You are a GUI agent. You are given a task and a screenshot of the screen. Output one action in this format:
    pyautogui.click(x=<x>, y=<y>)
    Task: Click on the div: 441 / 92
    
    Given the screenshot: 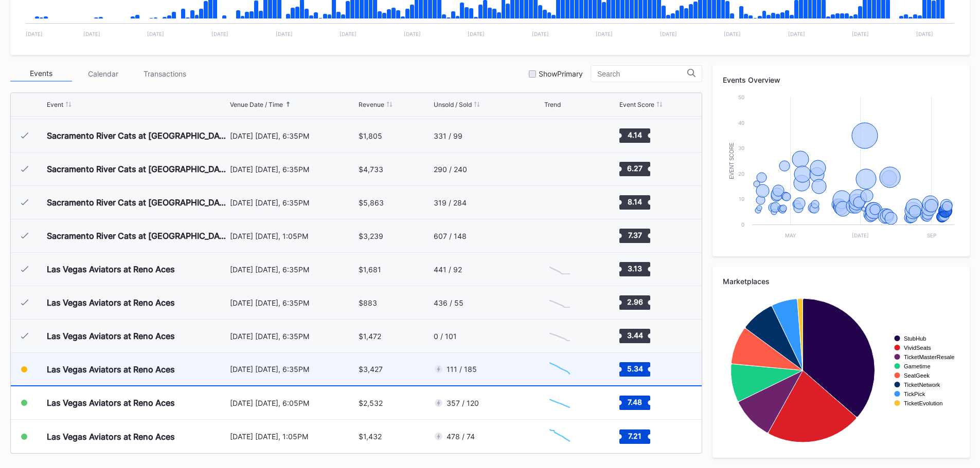 What is the action you would take?
    pyautogui.click(x=448, y=270)
    